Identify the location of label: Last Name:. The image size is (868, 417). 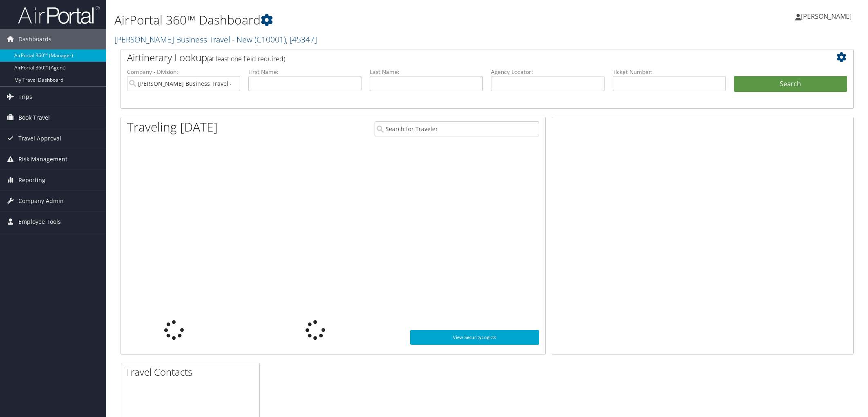
(426, 72).